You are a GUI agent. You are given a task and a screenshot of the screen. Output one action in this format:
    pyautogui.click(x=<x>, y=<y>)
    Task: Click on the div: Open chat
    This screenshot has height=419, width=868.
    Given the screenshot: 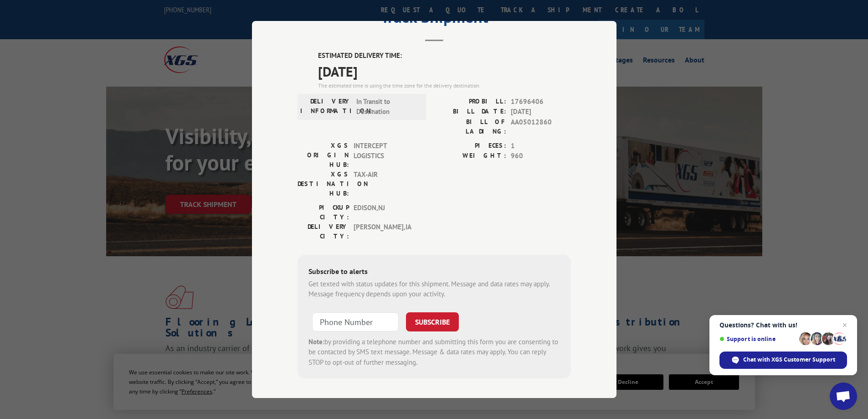 What is the action you would take?
    pyautogui.click(x=843, y=396)
    